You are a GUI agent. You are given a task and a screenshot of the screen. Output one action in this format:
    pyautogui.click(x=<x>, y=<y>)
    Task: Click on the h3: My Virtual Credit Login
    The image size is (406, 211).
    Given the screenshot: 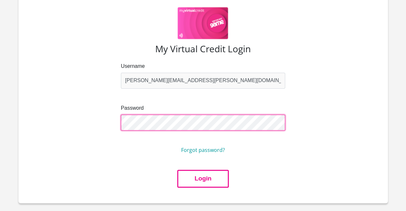 What is the action you would take?
    pyautogui.click(x=203, y=49)
    